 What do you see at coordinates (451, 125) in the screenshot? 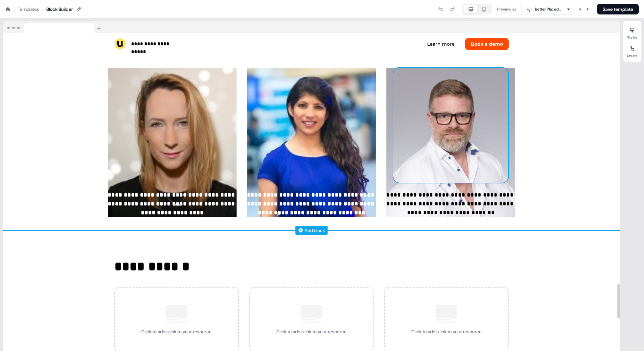
I see `img: Image` at bounding box center [451, 125].